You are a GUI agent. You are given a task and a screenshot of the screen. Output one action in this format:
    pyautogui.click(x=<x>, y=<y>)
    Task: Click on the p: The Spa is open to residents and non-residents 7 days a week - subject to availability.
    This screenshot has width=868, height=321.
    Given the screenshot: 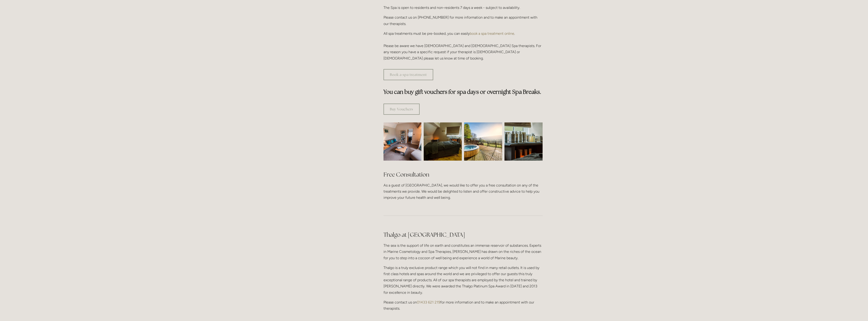 What is the action you would take?
    pyautogui.click(x=463, y=7)
    